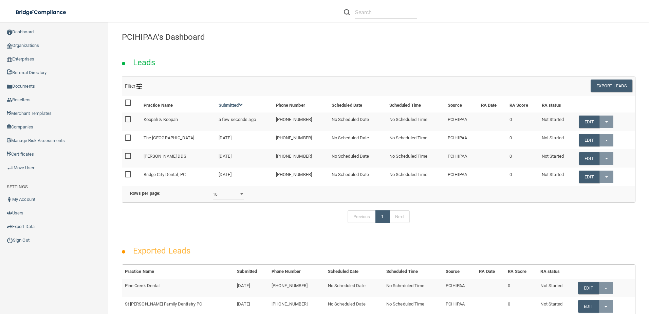  I want to click on label: SETTINGS, so click(17, 187).